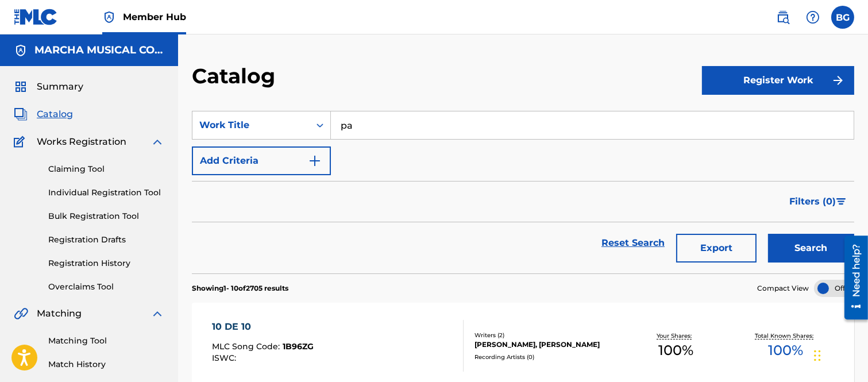 The image size is (868, 382). Describe the element at coordinates (676, 336) in the screenshot. I see `p: Your Shares:` at that location.